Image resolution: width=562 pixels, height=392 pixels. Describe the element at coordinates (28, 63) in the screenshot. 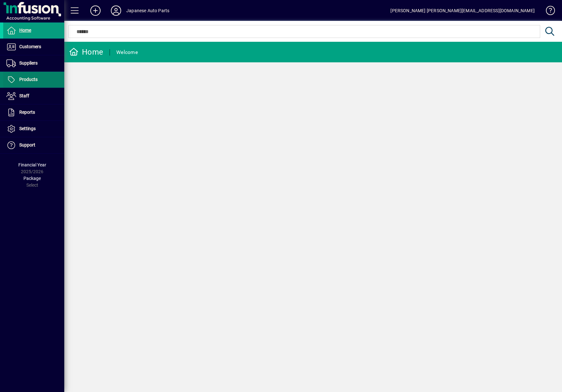

I see `span: Suppliers` at that location.